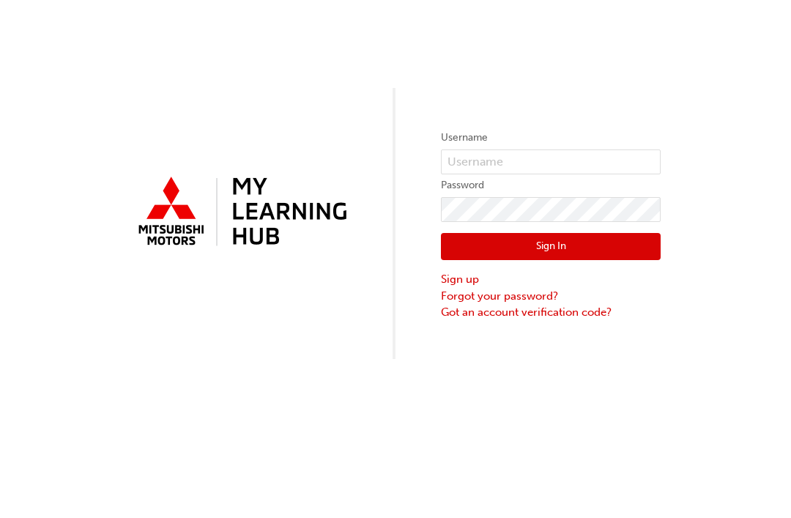 This screenshot has height=518, width=791. Describe the element at coordinates (551, 162) in the screenshot. I see `input: Username` at that location.